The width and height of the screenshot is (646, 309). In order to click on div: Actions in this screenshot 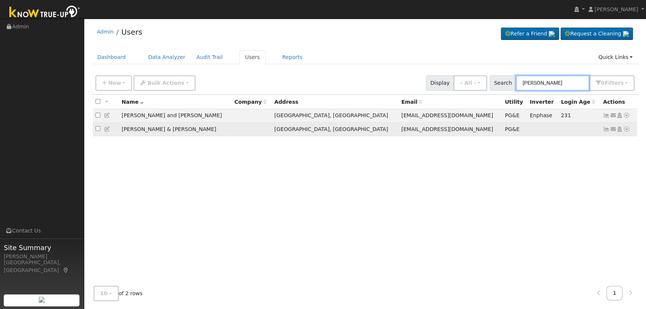, I will do `click(619, 102)`.